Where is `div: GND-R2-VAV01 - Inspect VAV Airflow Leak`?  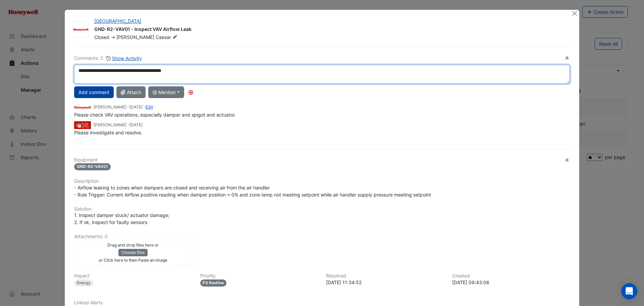
div: GND-R2-VAV01 - Inspect VAV Airflow Leak is located at coordinates (329, 30).